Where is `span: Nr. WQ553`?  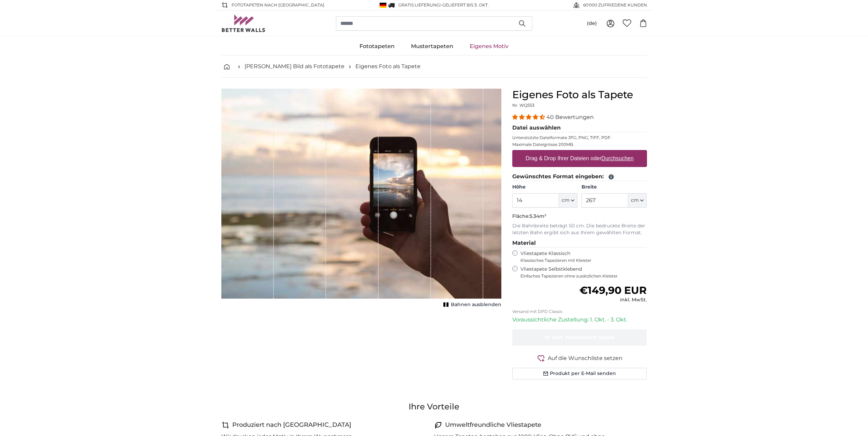
span: Nr. WQ553 is located at coordinates (523, 105).